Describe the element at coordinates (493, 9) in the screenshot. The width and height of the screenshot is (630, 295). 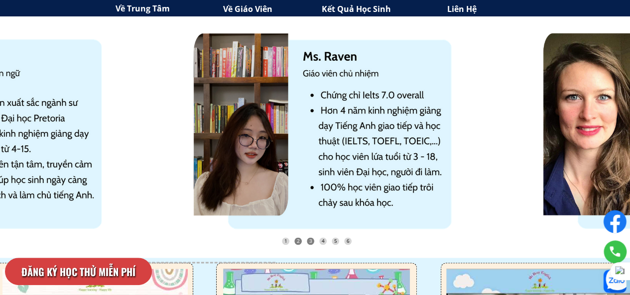
I see `h3: Liên Hệ` at that location.